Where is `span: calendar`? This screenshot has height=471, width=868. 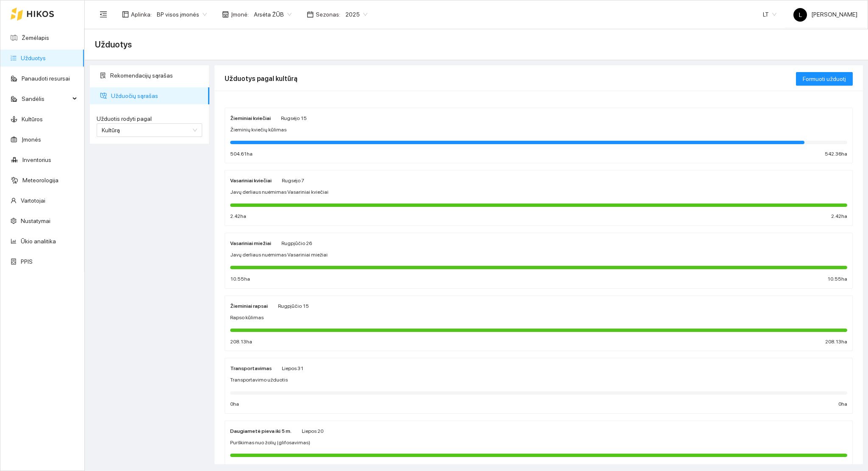 span: calendar is located at coordinates (310, 14).